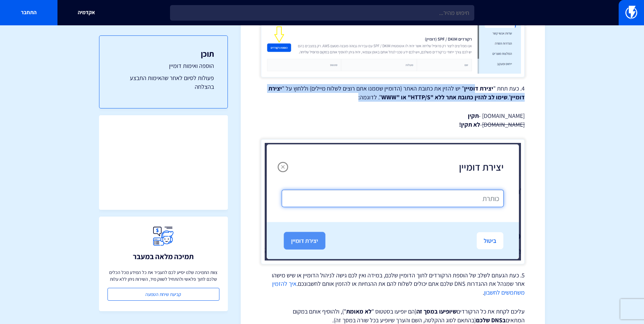 Image resolution: width=644 pixels, height=324 pixels. Describe the element at coordinates (163, 54) in the screenshot. I see `h3: תוכן` at that location.